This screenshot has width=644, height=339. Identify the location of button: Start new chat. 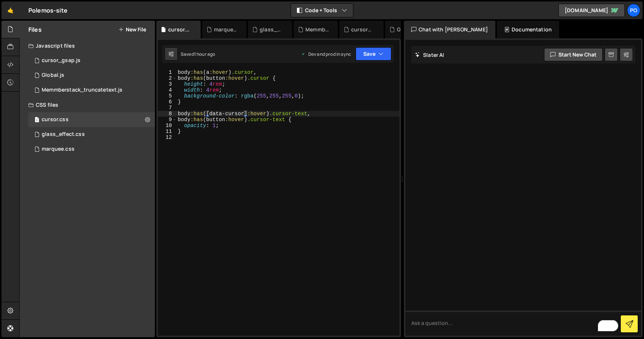
(573, 55).